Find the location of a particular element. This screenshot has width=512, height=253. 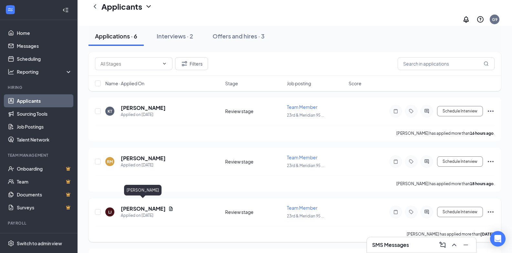

span: Job posting is located at coordinates (299, 83).